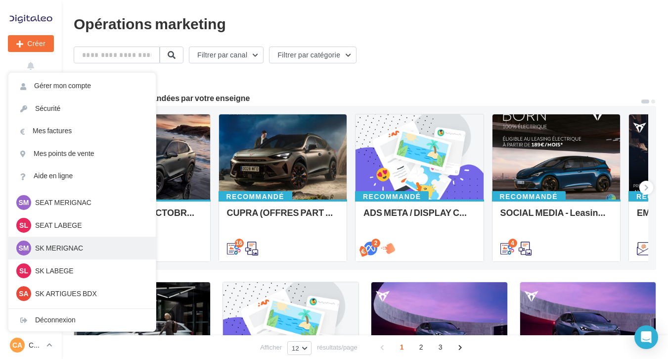 The width and height of the screenshot is (668, 359). Describe the element at coordinates (31, 44) in the screenshot. I see `button: Créer` at that location.